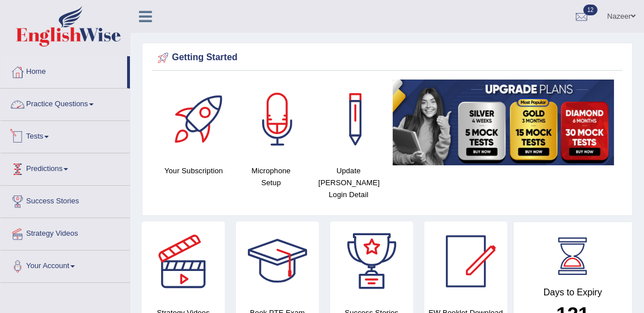 The height and width of the screenshot is (313, 644). I want to click on div: Getting Started, so click(387, 58).